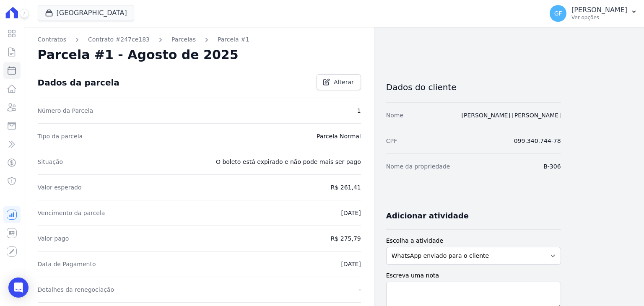 Image resolution: width=644 pixels, height=306 pixels. What do you see at coordinates (233, 40) in the screenshot?
I see `a: Parcela #1` at bounding box center [233, 40].